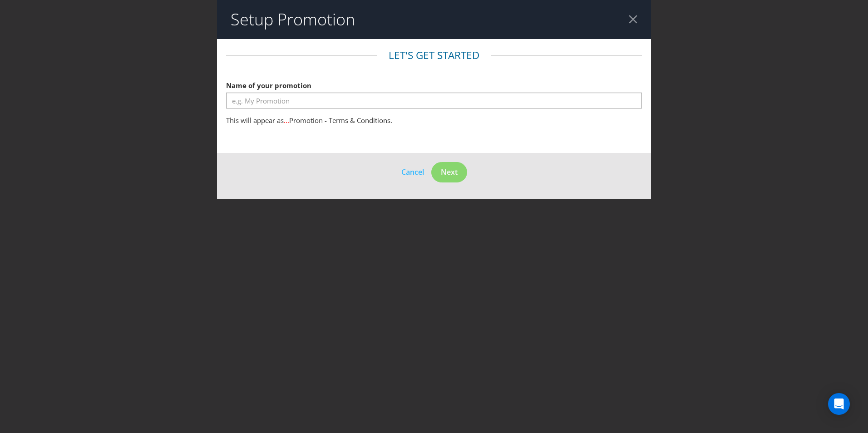  What do you see at coordinates (449, 172) in the screenshot?
I see `span: Next` at bounding box center [449, 172].